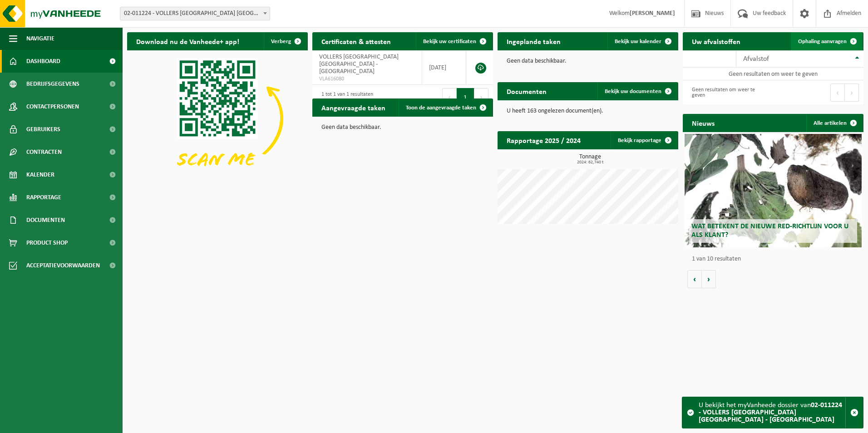 This screenshot has width=868, height=433. I want to click on span: Verberg, so click(281, 42).